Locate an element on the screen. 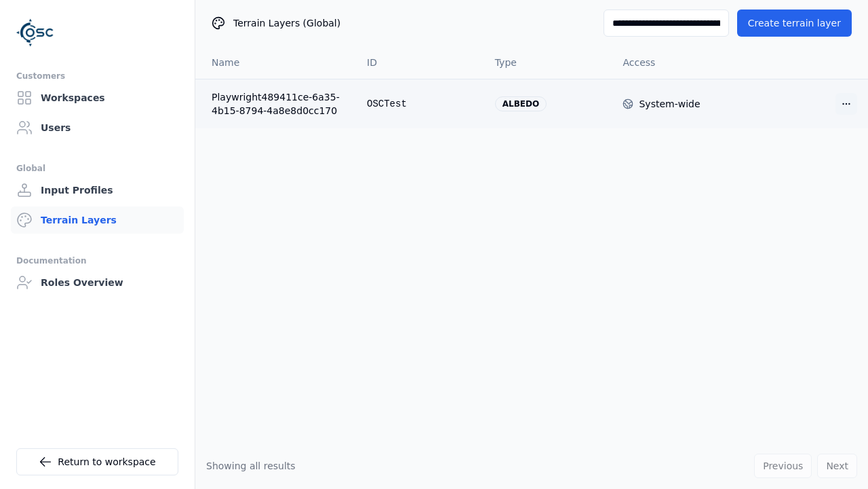 Image resolution: width=868 pixels, height=489 pixels. a: Workspaces is located at coordinates (97, 98).